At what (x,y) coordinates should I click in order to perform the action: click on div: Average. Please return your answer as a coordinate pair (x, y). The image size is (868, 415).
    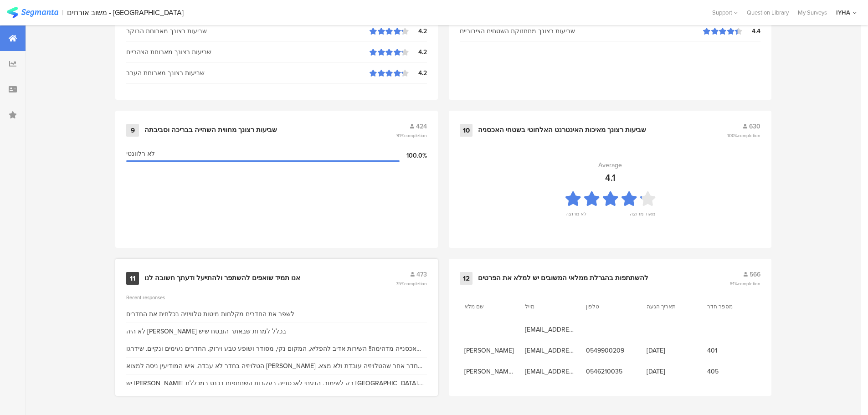
    Looking at the image, I should click on (610, 165).